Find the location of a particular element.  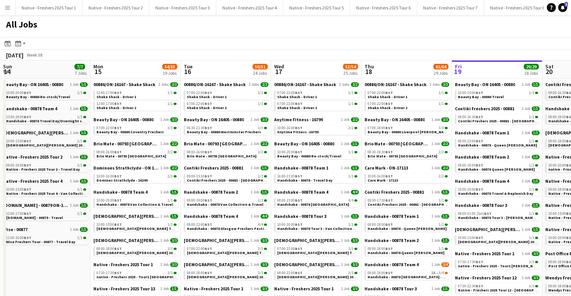

a: Beauty Bay - ON 16405 - 008801 Job3/3 is located at coordinates (136, 119).